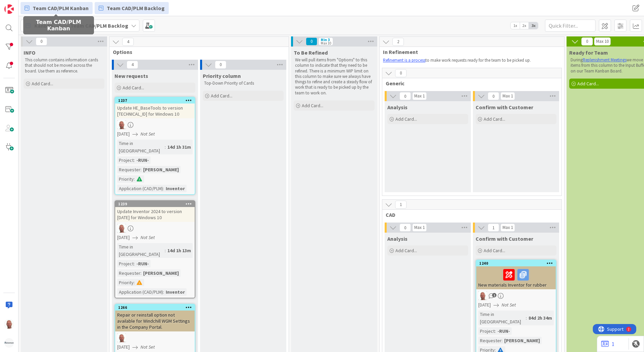 Image resolution: width=644 pixels, height=352 pixels. Describe the element at coordinates (516, 278) in the screenshot. I see `div: New materials Inventor for rubber` at that location.